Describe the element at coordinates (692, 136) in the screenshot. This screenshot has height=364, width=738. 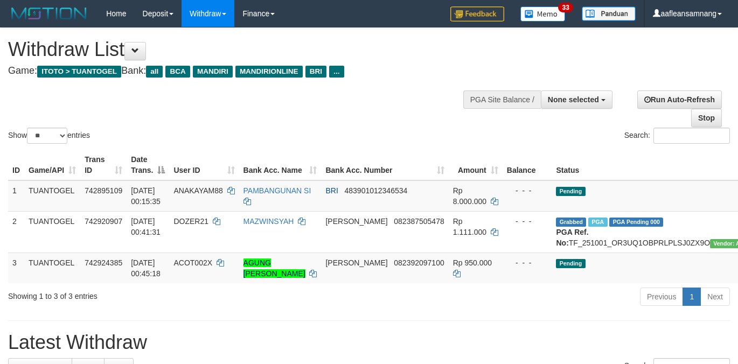
I see `input: Search:` at that location.